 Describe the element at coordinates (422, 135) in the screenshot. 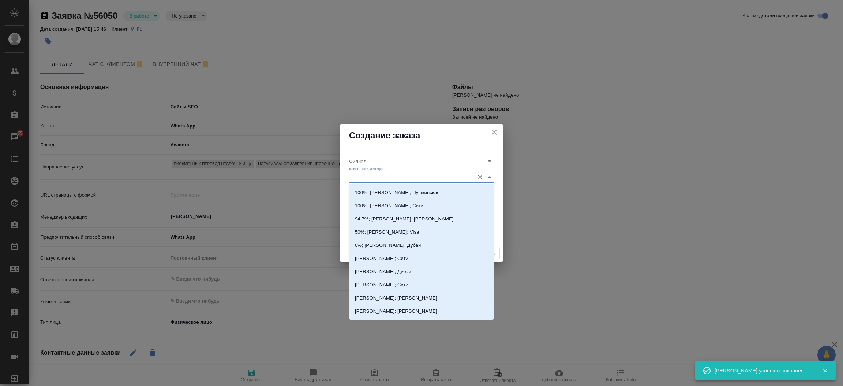

I see `h2: Создание заказа` at that location.